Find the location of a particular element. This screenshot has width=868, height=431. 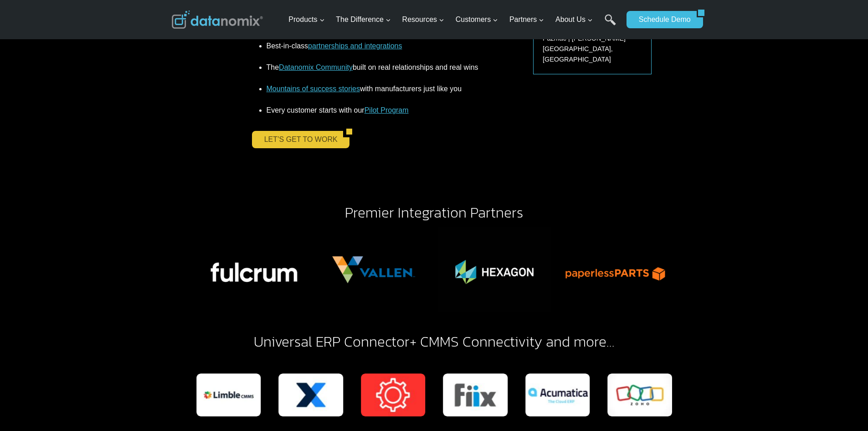

span: The Difference is located at coordinates (363, 20).